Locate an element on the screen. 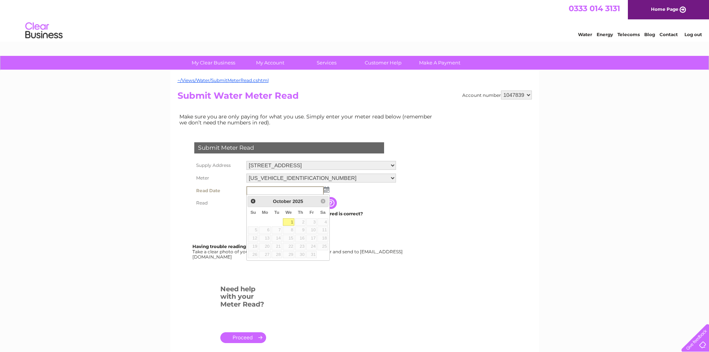  a: 0333 014 3131 is located at coordinates (594, 8).